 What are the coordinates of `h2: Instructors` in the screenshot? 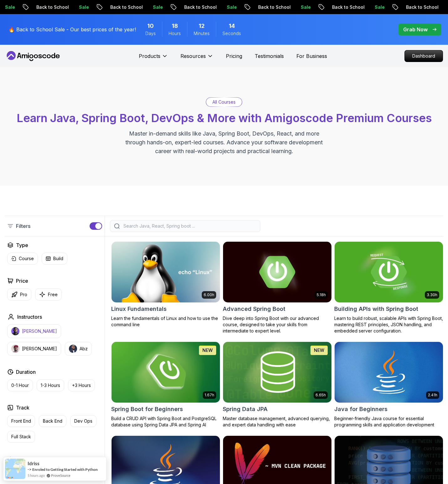 It's located at (30, 317).